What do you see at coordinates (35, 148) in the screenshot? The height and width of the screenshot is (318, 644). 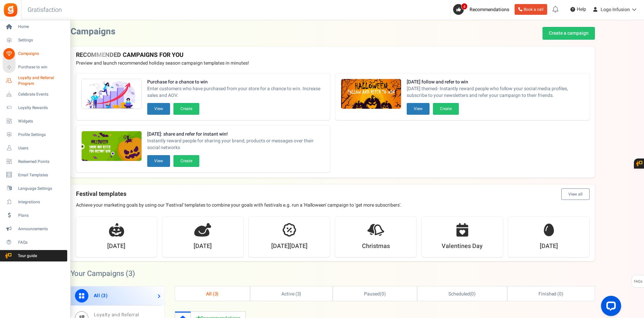 I see `a: Users` at bounding box center [35, 148].